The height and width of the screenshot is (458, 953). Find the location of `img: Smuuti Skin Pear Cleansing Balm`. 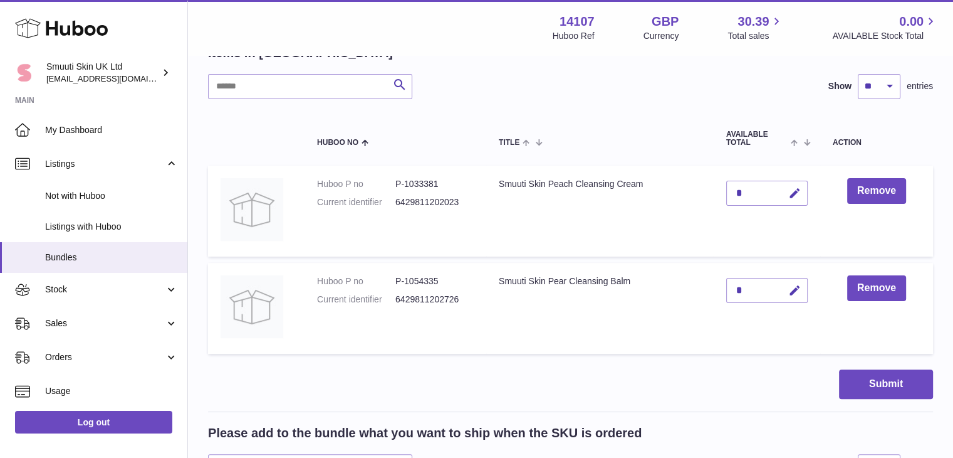

img: Smuuti Skin Pear Cleansing Balm is located at coordinates (252, 307).